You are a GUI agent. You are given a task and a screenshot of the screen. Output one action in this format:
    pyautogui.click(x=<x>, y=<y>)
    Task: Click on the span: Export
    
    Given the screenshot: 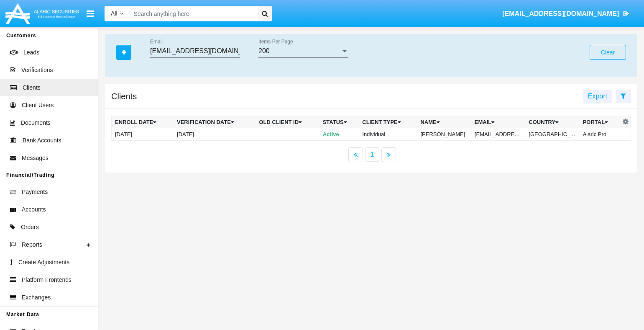 What is the action you would take?
    pyautogui.click(x=598, y=96)
    